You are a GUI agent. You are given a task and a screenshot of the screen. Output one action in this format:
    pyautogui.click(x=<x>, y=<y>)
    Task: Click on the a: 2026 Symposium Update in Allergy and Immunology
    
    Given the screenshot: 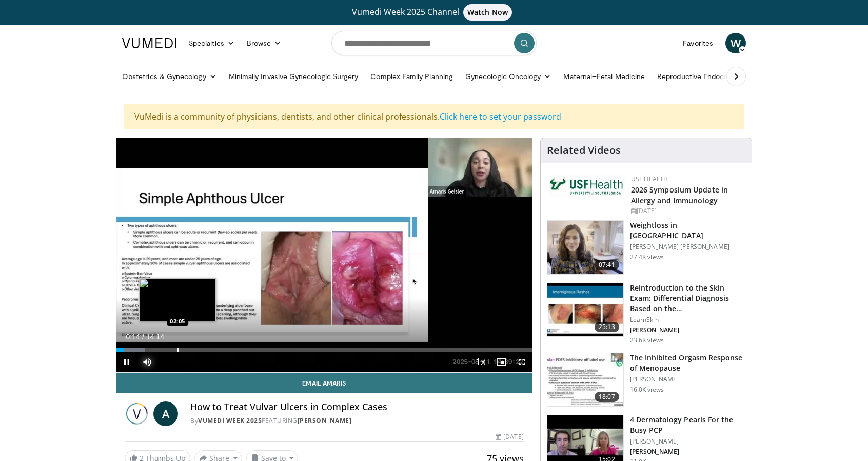 What is the action you would take?
    pyautogui.click(x=679, y=195)
    